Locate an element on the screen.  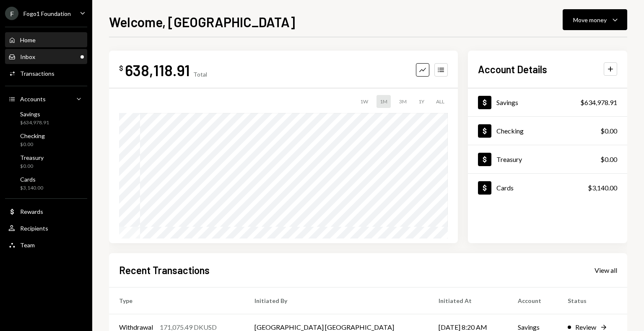
div: Transactions is located at coordinates (38, 73).